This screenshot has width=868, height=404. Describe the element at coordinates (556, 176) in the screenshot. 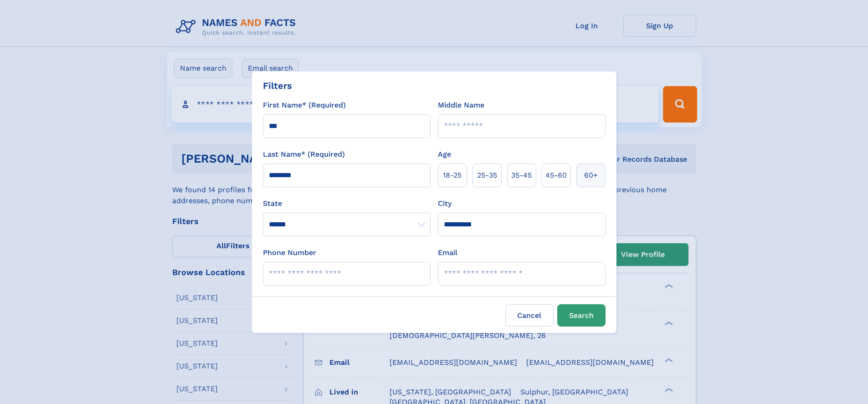

I see `span: 45‑60` at that location.